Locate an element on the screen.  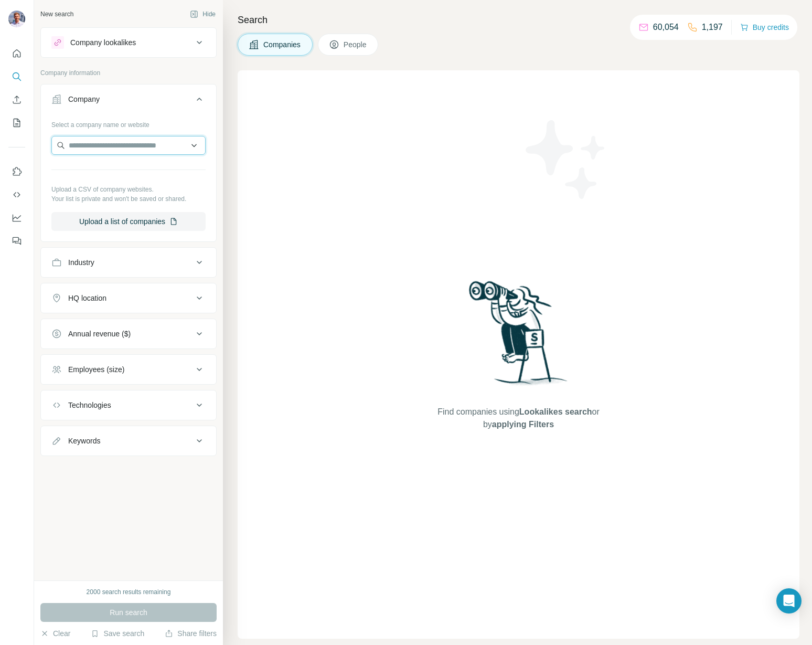
div: Company lookalikes is located at coordinates (103, 42).